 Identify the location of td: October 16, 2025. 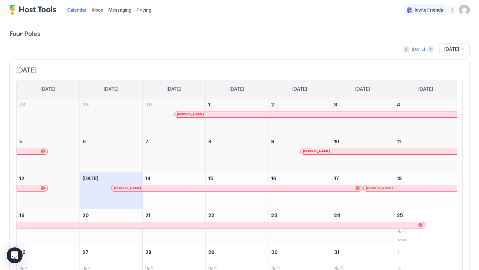
(300, 190).